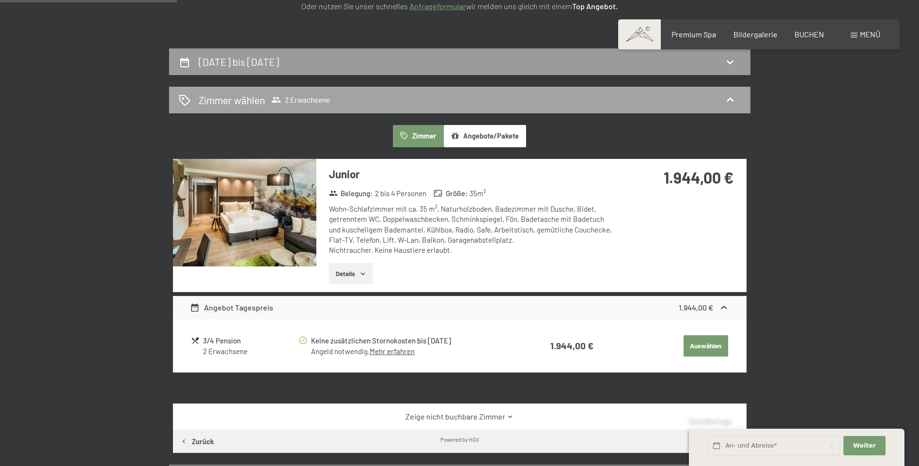  Describe the element at coordinates (451, 193) in the screenshot. I see `strong: Größe :` at that location.